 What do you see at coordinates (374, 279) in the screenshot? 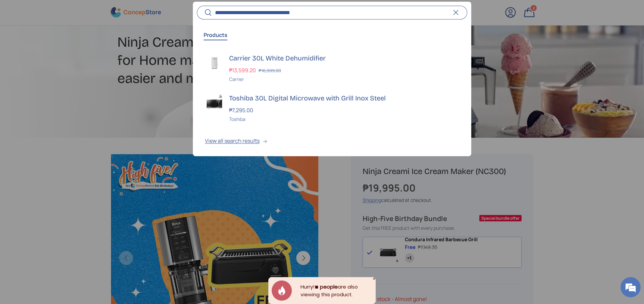
I see `div: Close` at bounding box center [374, 279].